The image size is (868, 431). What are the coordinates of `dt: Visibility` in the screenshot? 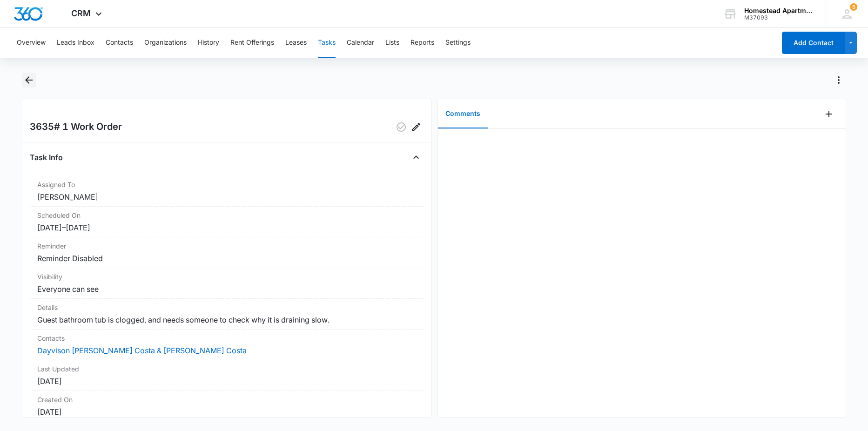 It's located at (227, 277).